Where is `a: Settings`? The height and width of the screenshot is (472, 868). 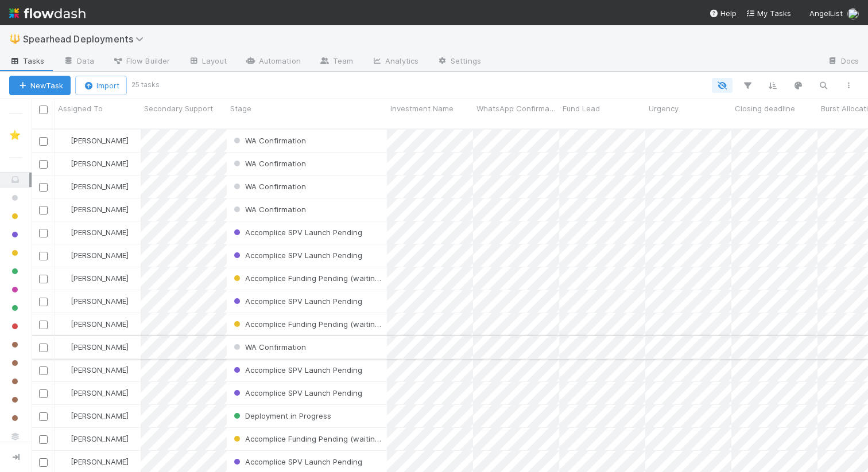
a: Settings is located at coordinates (458, 62).